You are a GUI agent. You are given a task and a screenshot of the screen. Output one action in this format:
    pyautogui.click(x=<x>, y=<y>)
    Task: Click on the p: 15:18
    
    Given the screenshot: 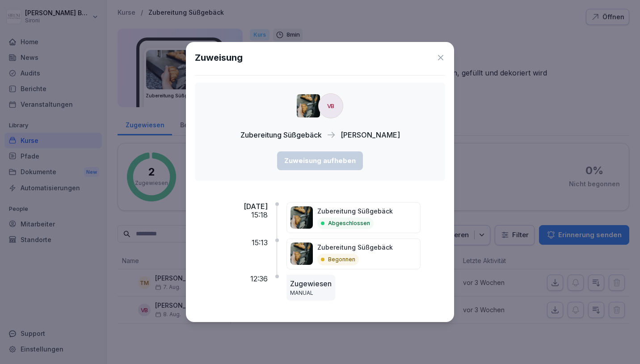 What is the action you would take?
    pyautogui.click(x=259, y=215)
    